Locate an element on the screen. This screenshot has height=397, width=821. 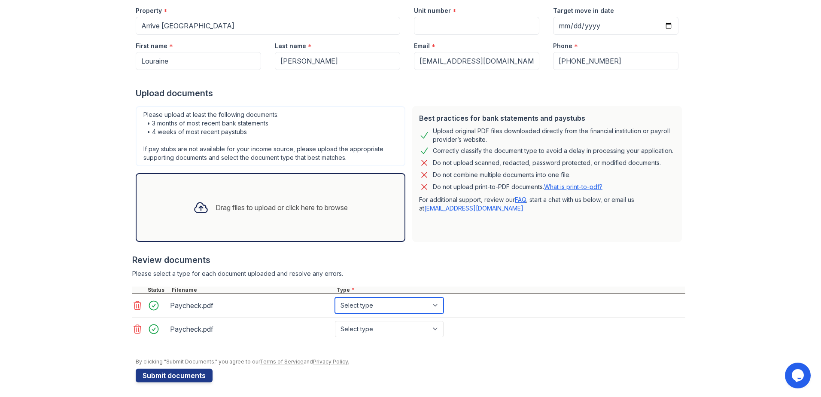
div: Upload original PDF files downloaded directly from the financial institution or payroll provider’... is located at coordinates (554, 135).